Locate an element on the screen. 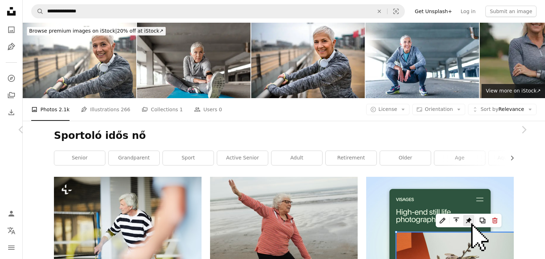 Image resolution: width=545 pixels, height=259 pixels. div: 20% off at iStock ↗ is located at coordinates (96, 31).